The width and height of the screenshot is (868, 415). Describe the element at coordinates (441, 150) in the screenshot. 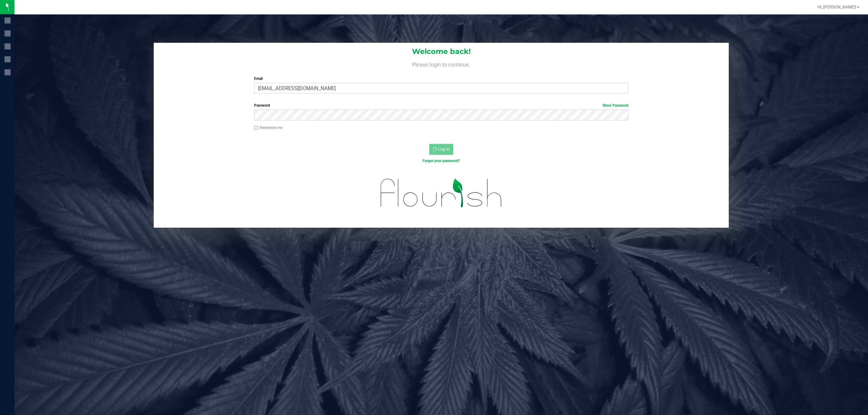

I see `button: Log In` at that location.